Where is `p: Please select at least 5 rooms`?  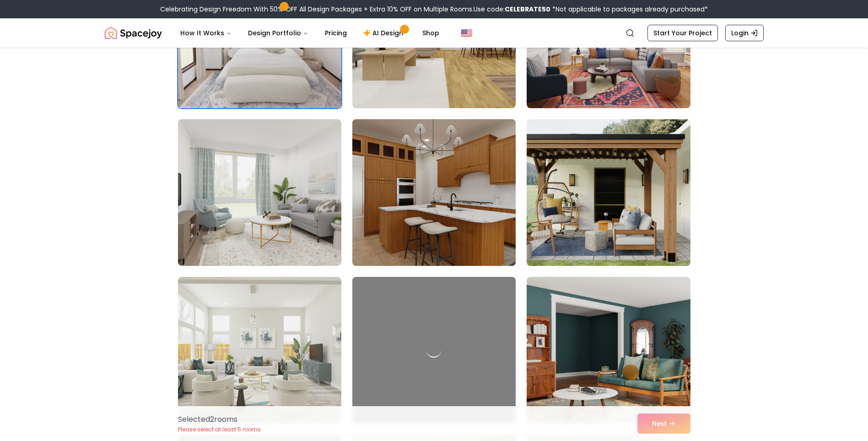
p: Please select at least 5 rooms is located at coordinates (219, 429).